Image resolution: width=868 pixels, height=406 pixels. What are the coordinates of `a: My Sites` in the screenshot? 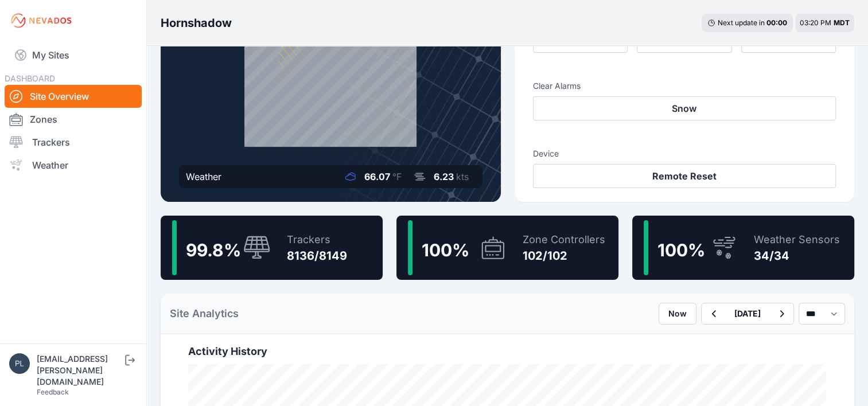 It's located at (73, 55).